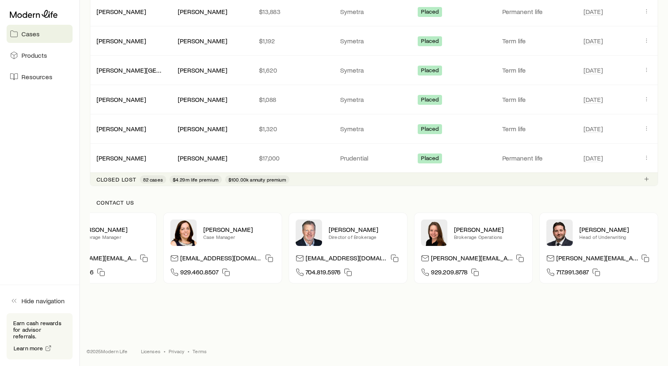 The image size is (668, 366). Describe the element at coordinates (323, 273) in the screenshot. I see `span: 704.819.5976` at that location.